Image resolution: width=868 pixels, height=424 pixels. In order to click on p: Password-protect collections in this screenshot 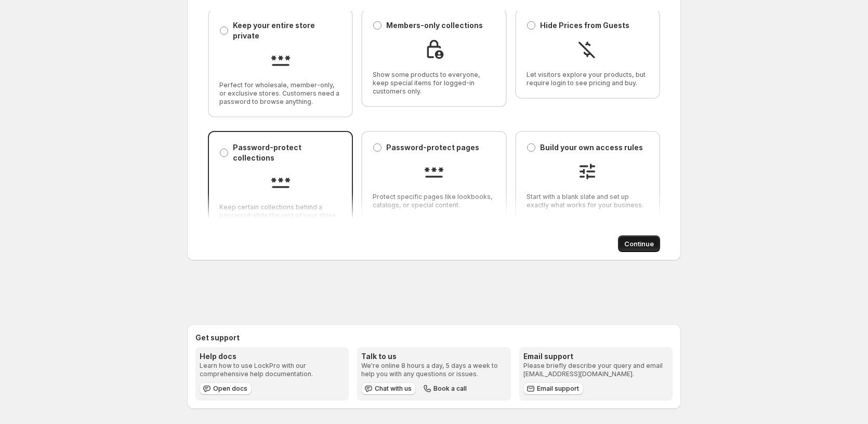, I will do `click(287, 153)`.